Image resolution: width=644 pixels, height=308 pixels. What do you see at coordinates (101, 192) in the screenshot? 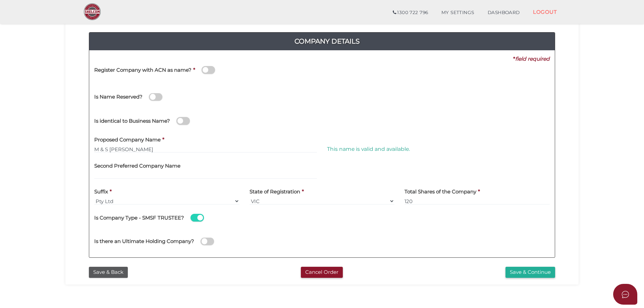
I see `h4: Suffix` at bounding box center [101, 192].